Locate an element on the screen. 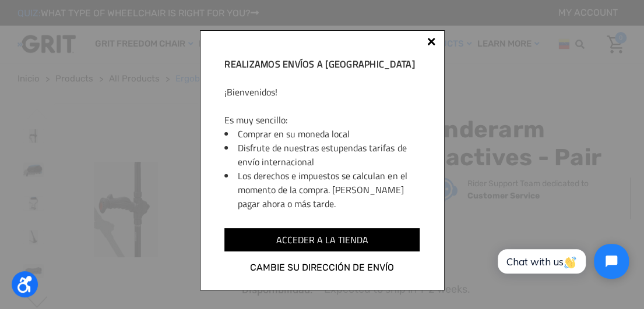 This screenshot has height=309, width=644. button: Chat with us👋 is located at coordinates (56, 27).